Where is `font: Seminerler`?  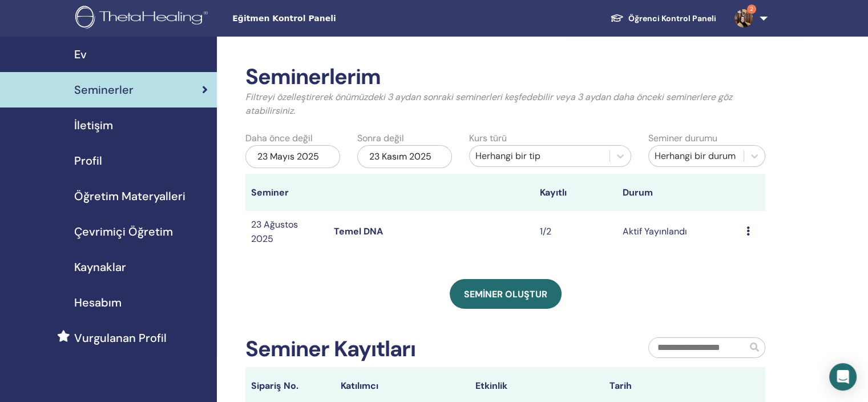
font: Seminerler is located at coordinates (104, 89).